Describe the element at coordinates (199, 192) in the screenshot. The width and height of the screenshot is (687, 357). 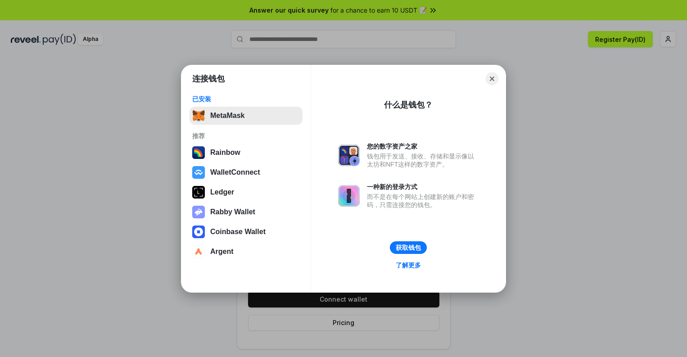
I see `img: svg+xml,%3Csvg%20xmlns%3D%22http%3A%2F%2Fwww.w3.org%2F2000%2Fsvg%22%20width%3D%2228%22%20height%3...` at that location.